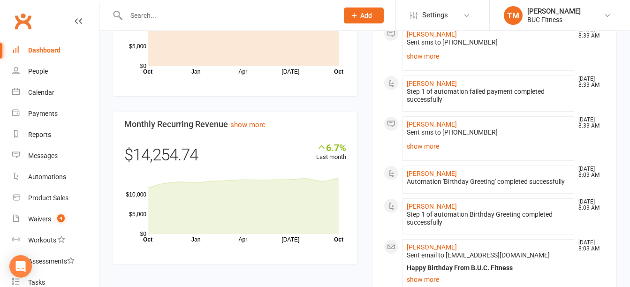 This screenshot has width=630, height=287. What do you see at coordinates (39, 135) in the screenshot?
I see `div: Reports` at bounding box center [39, 135].